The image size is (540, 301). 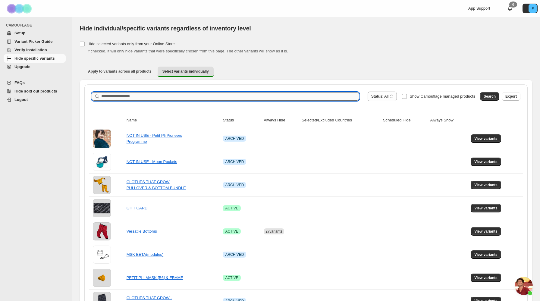 What do you see at coordinates (36, 91) in the screenshot?
I see `span: Hide sold out products` at bounding box center [36, 91].